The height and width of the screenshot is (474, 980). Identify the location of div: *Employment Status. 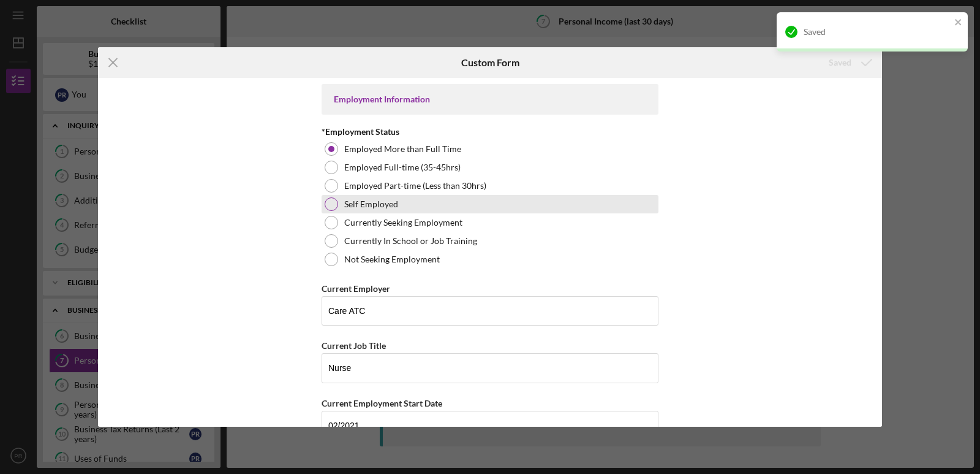
(490, 132).